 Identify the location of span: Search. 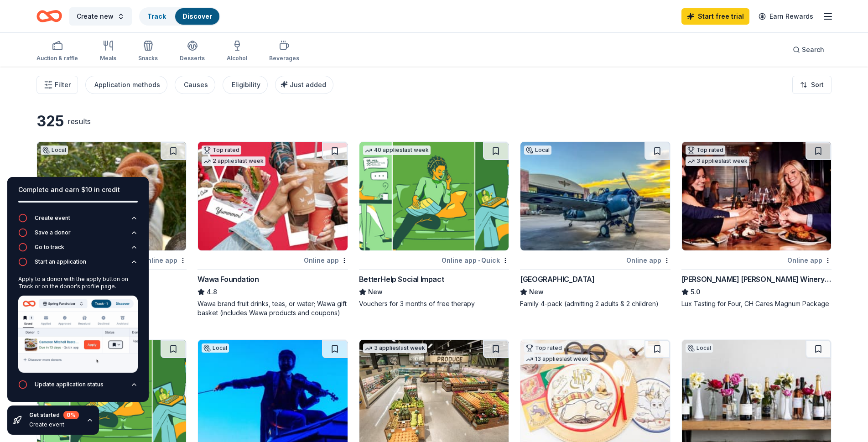
(813, 50).